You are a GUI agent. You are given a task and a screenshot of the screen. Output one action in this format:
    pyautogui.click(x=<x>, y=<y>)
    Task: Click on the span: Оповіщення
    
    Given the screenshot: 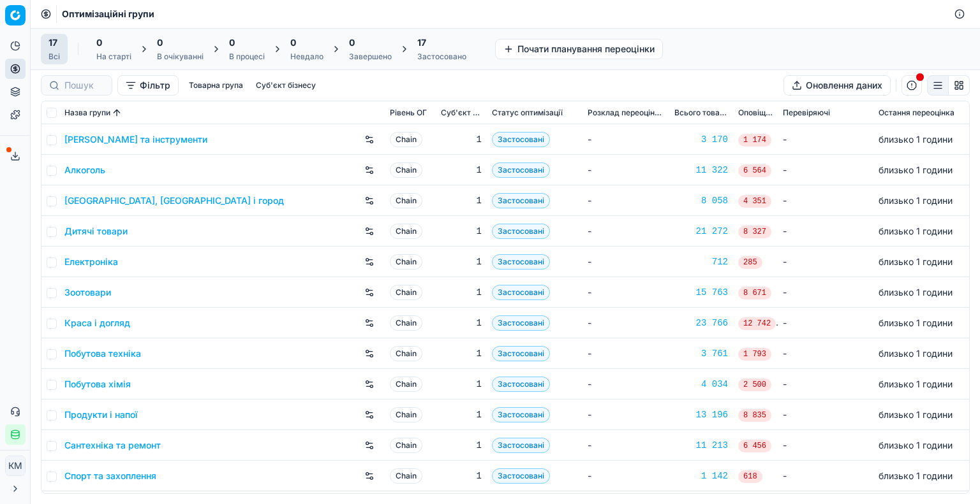 What is the action you would take?
    pyautogui.click(x=755, y=113)
    